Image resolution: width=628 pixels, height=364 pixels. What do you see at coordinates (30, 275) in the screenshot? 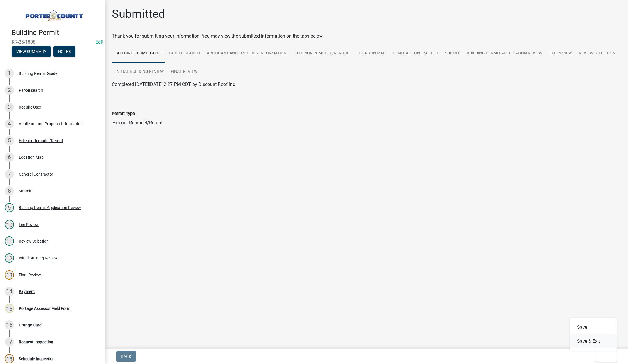
I see `div: Final Review` at bounding box center [30, 275].